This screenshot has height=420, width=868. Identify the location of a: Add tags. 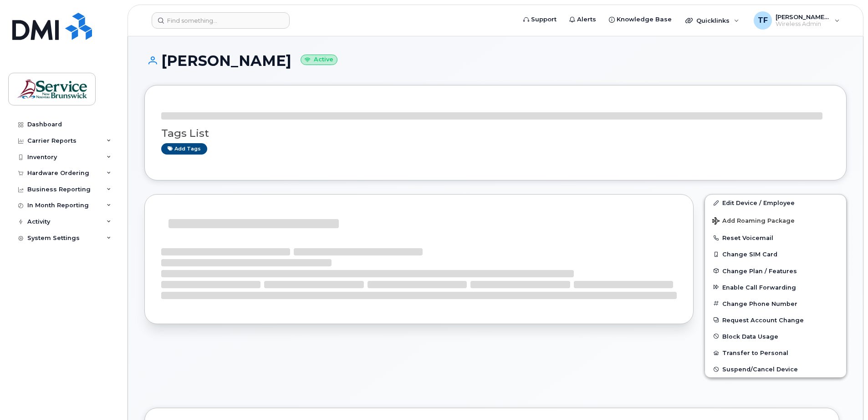
(184, 149).